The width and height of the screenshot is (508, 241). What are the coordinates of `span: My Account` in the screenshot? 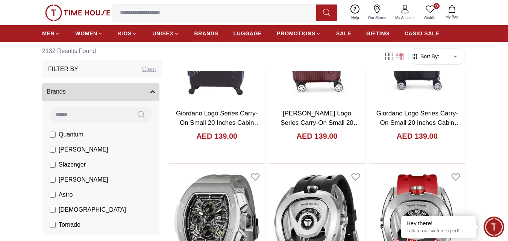 It's located at (405, 18).